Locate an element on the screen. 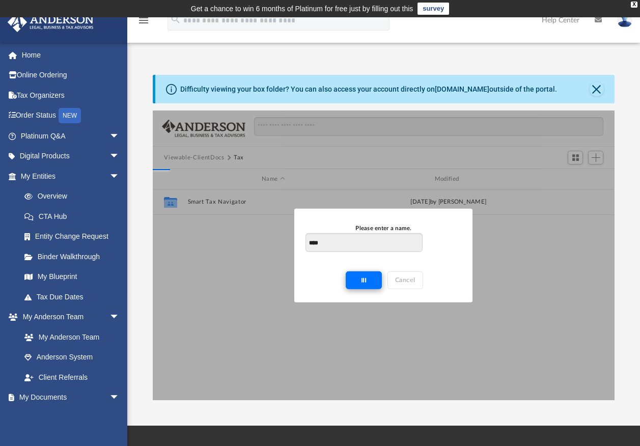 The width and height of the screenshot is (640, 446). button: Cancel is located at coordinates (405, 279).